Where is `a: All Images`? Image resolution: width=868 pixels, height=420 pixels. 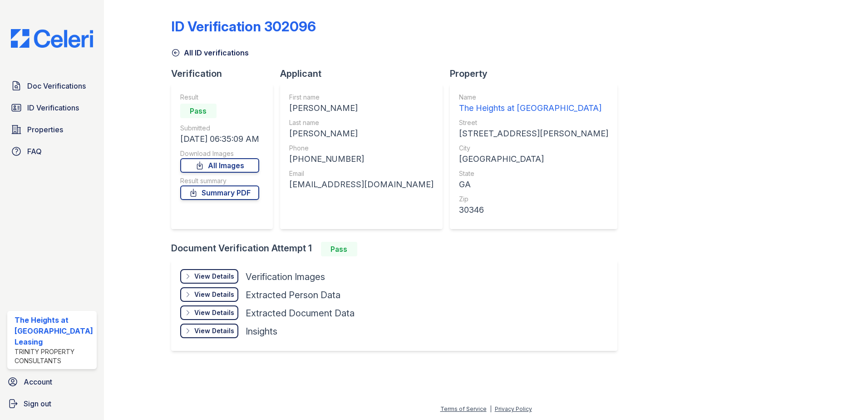 a: All Images is located at coordinates (220, 166).